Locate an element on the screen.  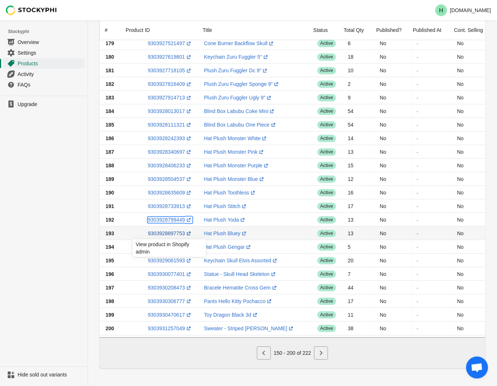
div: Title is located at coordinates (252, 30).